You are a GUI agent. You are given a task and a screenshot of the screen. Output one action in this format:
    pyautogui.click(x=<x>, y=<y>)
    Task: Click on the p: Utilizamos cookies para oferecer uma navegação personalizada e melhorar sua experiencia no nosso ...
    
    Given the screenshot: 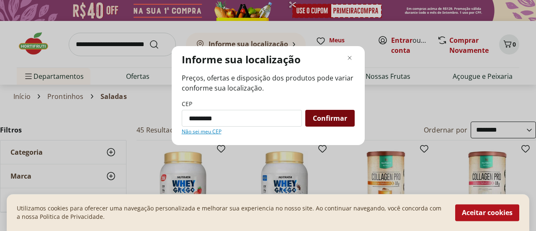 What is the action you would take?
    pyautogui.click(x=231, y=212)
    